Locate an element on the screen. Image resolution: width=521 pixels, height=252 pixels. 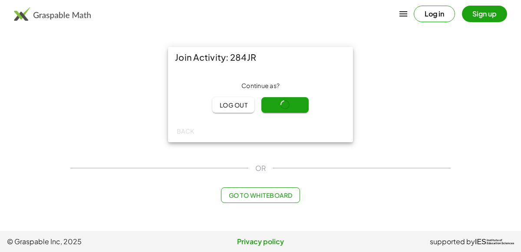
div: Continue as ? is located at coordinates (261, 86).